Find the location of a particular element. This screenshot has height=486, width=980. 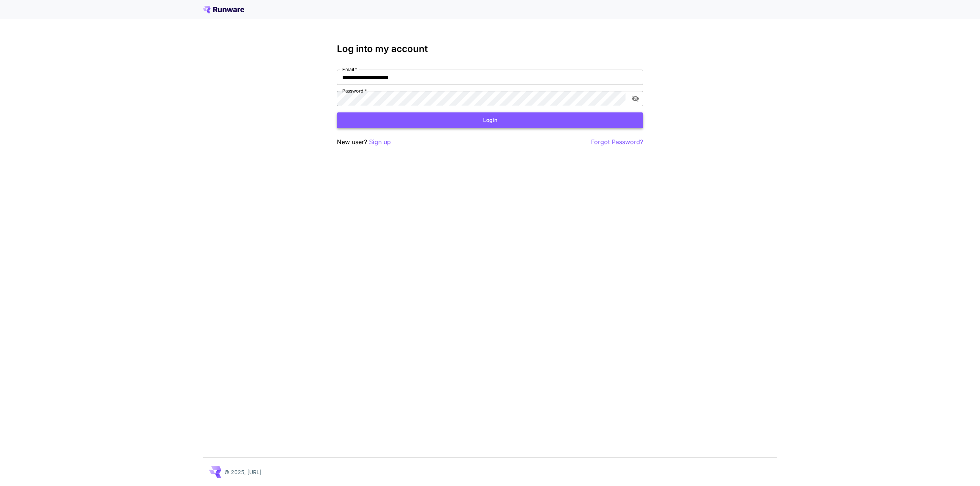

p: Forgot Password? is located at coordinates (617, 142).